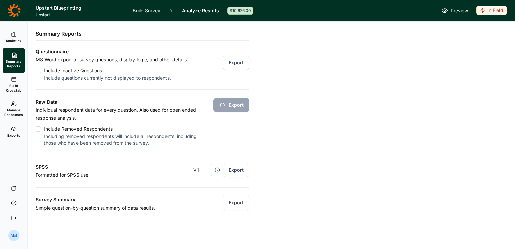  What do you see at coordinates (118, 114) in the screenshot?
I see `p: Individual respondent data for every question. Also used for open ended response analysis.` at bounding box center [118, 114].